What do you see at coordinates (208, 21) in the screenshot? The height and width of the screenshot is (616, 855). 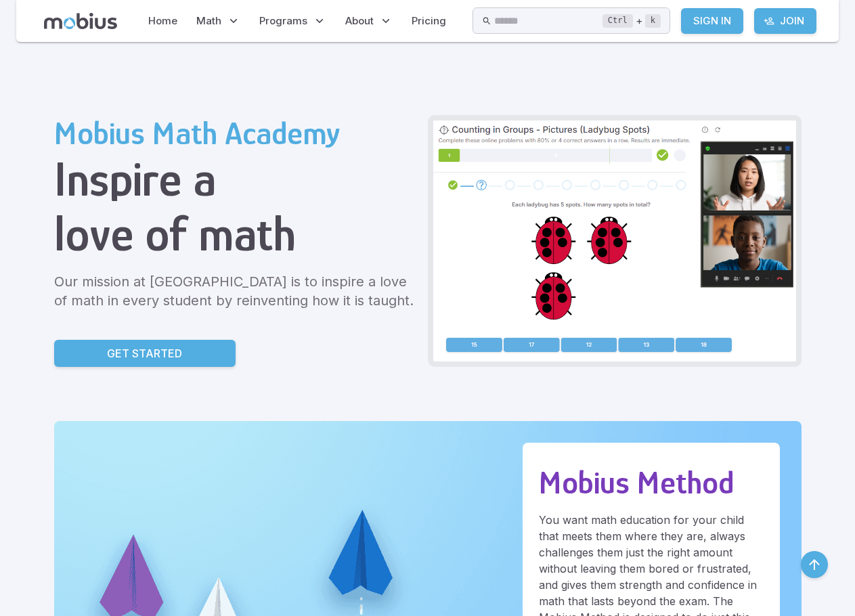 I see `span: Math` at bounding box center [208, 21].